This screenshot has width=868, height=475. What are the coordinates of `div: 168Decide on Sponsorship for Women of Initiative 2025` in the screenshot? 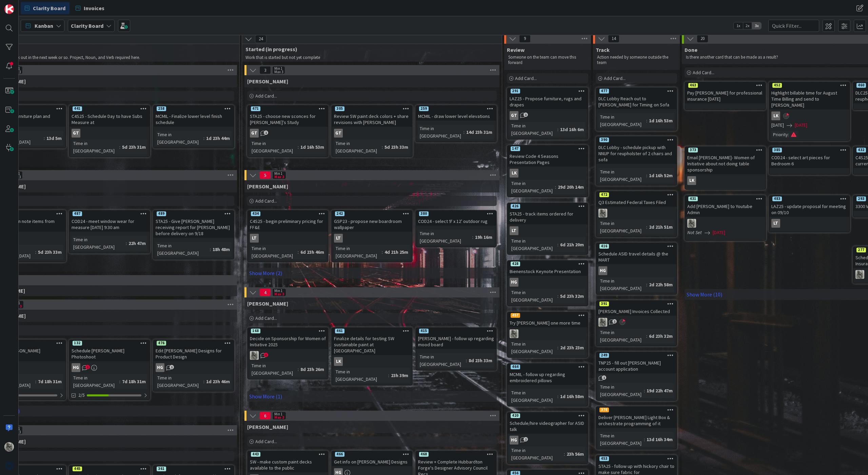 It's located at (288, 338).